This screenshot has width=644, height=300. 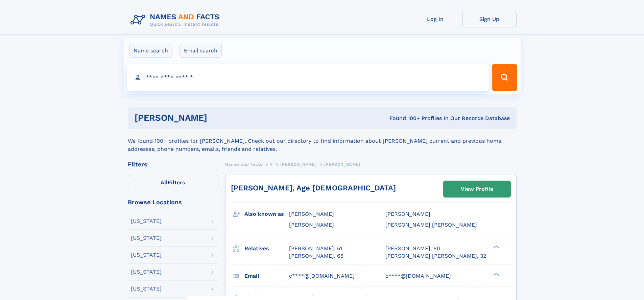 I want to click on a: View Profile, so click(x=477, y=189).